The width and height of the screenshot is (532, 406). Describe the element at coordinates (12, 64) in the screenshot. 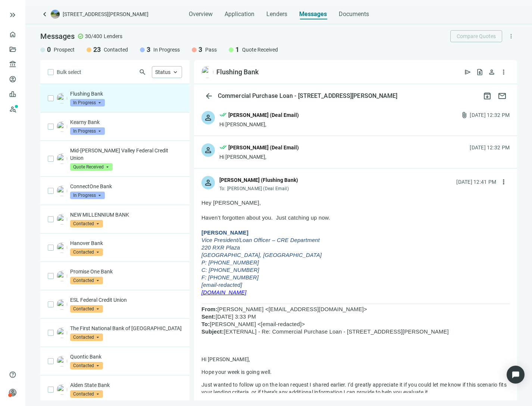

I see `span: account_balance` at that location.